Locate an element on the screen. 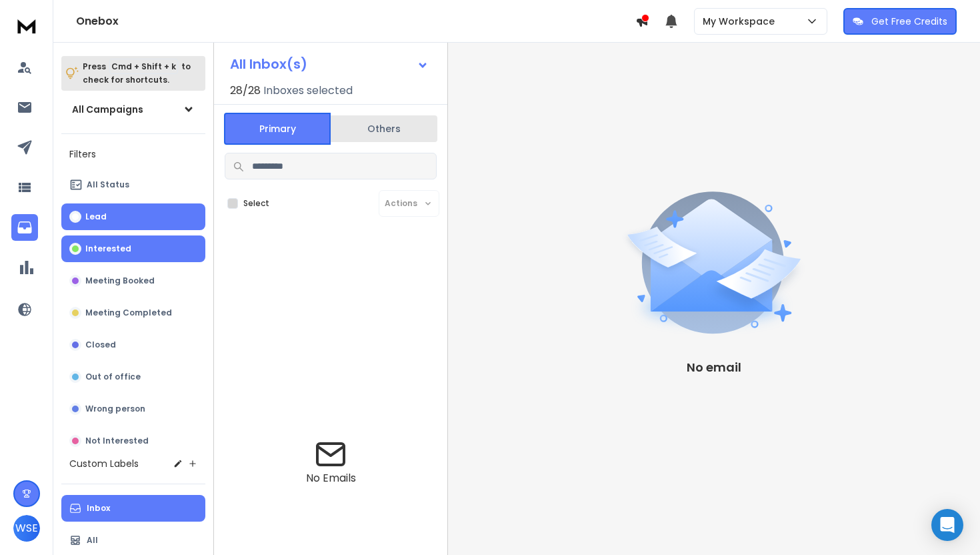 The width and height of the screenshot is (980, 555). p: Press to check for shortcuts. is located at coordinates (137, 73).